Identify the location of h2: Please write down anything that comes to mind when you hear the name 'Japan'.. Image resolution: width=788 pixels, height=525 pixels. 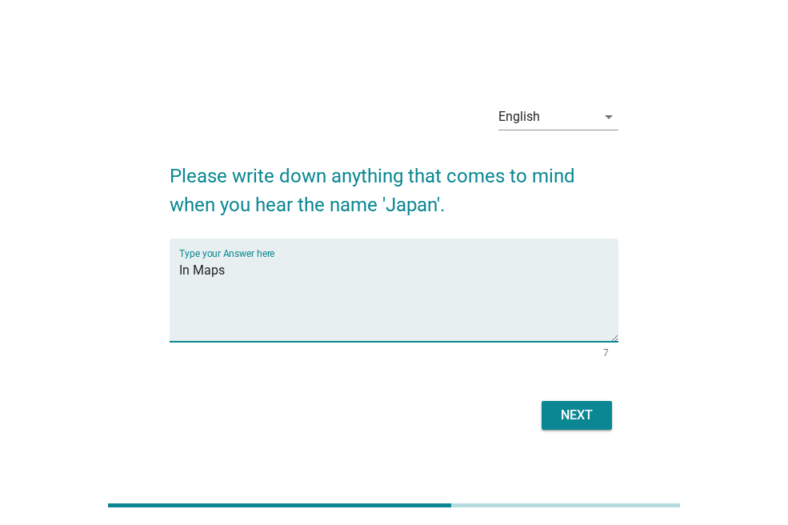
(393, 182).